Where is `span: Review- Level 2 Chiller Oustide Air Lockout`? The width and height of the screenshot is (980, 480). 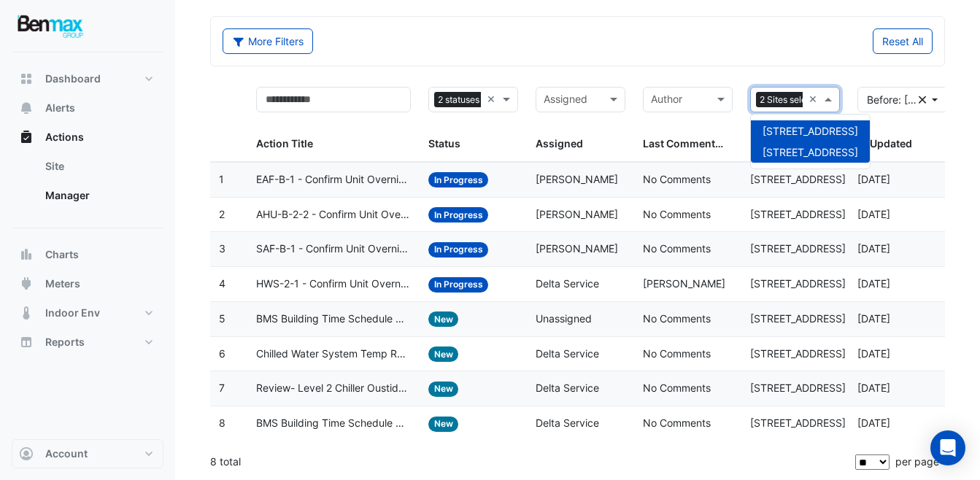 span: Review- Level 2 Chiller Oustide Air Lockout is located at coordinates (333, 388).